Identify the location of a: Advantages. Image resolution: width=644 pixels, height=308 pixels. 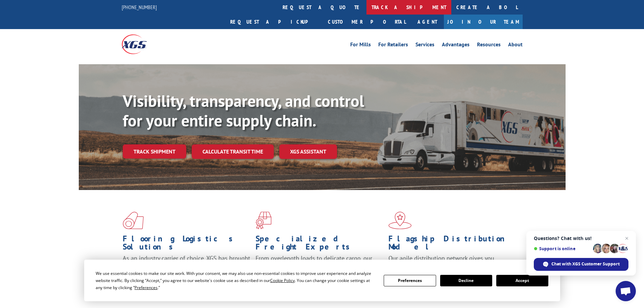
(456, 46).